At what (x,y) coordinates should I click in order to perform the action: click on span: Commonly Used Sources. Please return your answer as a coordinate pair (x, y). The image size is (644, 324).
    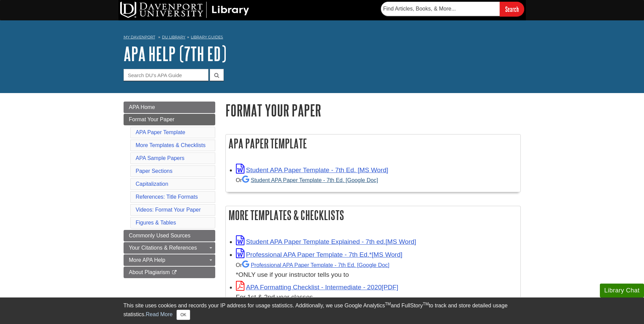
    Looking at the image, I should click on (159, 235).